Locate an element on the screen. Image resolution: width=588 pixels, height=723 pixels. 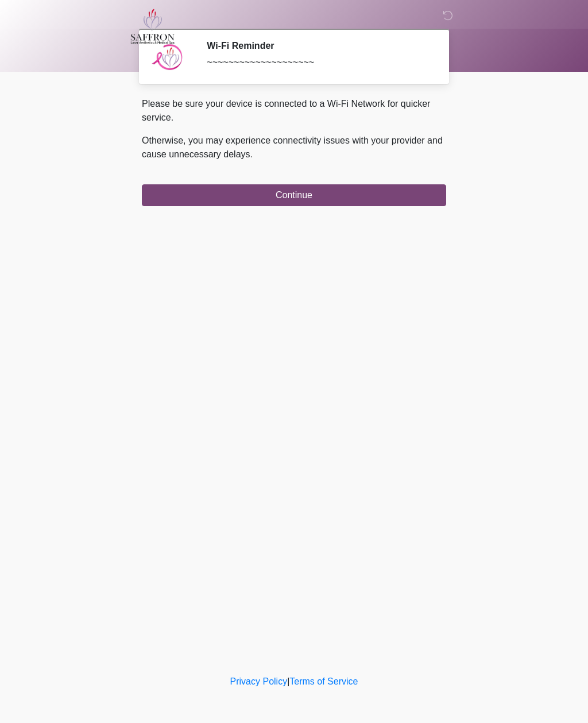
p: Otherwise, you may experience connectivity issues with your provider and cause unnecessary delays is located at coordinates (294, 148).